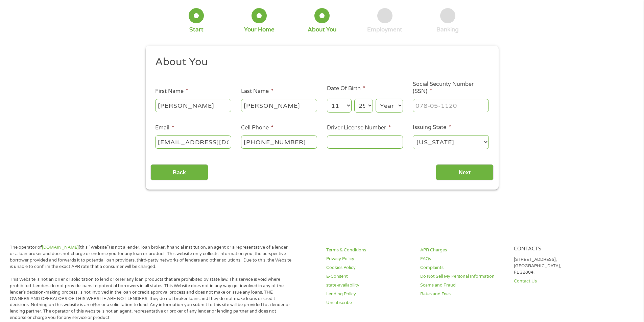 This screenshot has height=322, width=644. What do you see at coordinates (193, 105) in the screenshot?
I see `input: John` at bounding box center [193, 105].